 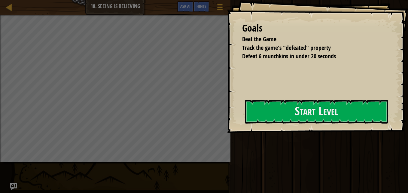 What do you see at coordinates (220, 8) in the screenshot?
I see `button: Show game menu` at bounding box center [220, 8].